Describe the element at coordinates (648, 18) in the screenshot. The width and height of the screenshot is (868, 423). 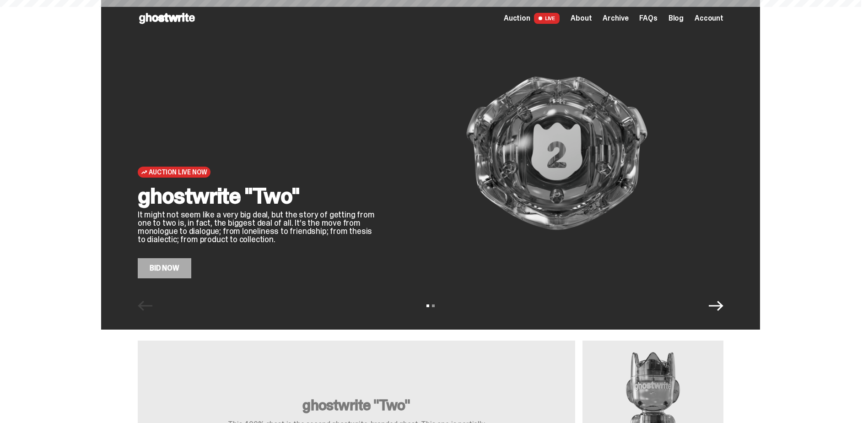
I see `a: FAQs` at that location.